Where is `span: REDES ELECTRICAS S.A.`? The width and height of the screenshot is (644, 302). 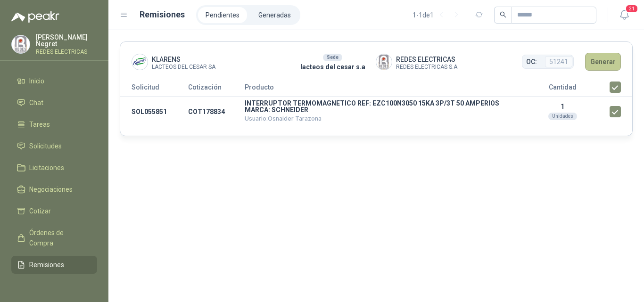 span: REDES ELECTRICAS S.A. is located at coordinates (428, 67).